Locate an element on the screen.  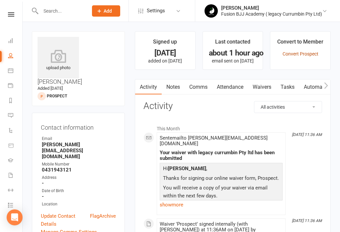
a: Product Sales is located at coordinates (15, 146).